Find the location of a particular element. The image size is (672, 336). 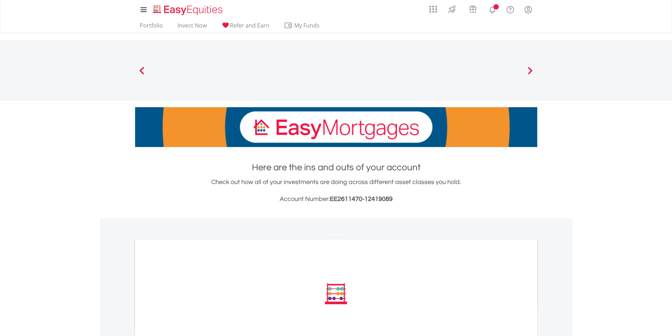

a: Home page is located at coordinates (188, 9).